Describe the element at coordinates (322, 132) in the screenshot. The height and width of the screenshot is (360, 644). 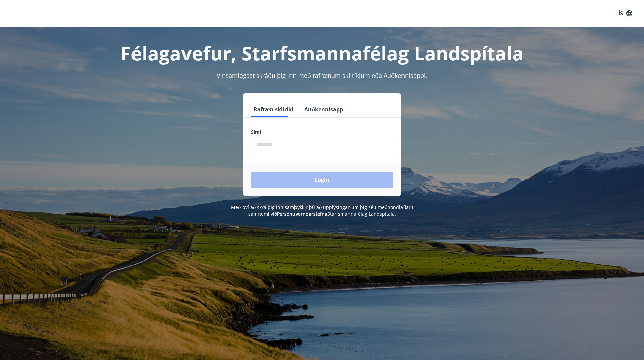
I see `label: Sími` at that location.